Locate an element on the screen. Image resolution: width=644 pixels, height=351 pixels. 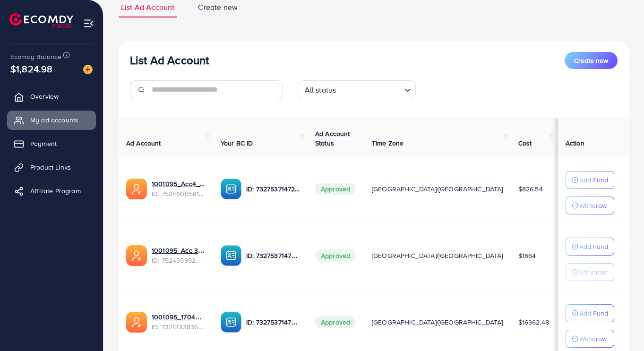
h3: List Ad Account is located at coordinates (169, 60).